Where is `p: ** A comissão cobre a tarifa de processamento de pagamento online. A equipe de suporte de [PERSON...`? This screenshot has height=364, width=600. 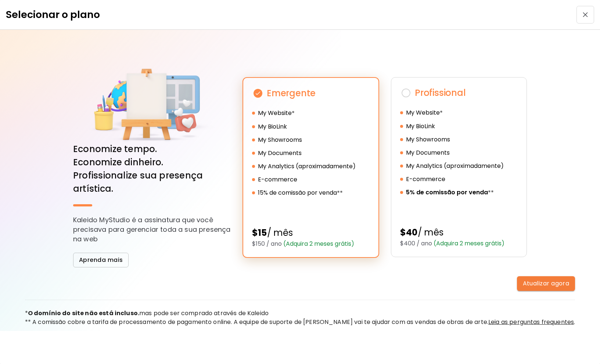
p: ** A comissão cobre a tarifa de processamento de pagamento online. A equipe de suporte de [PERSON... is located at coordinates (300, 322).